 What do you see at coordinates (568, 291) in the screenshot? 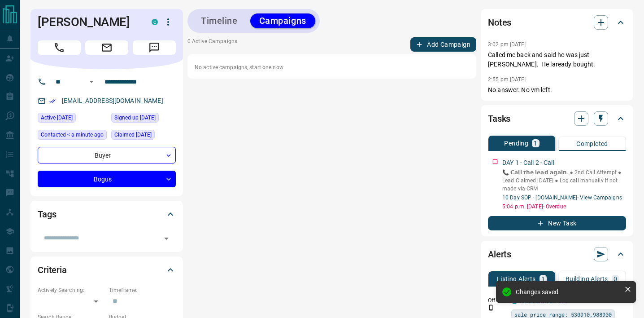
I see `div: Changes saved` at bounding box center [568, 291].